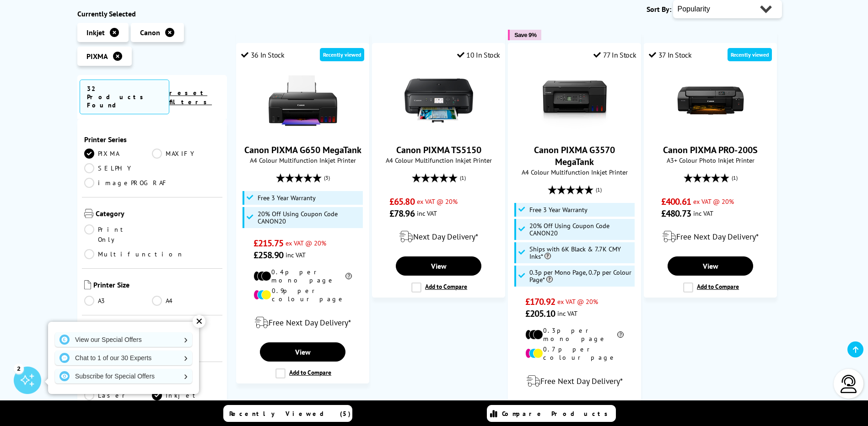  Describe the element at coordinates (574, 335) in the screenshot. I see `li: 0.3p per mono page` at that location.